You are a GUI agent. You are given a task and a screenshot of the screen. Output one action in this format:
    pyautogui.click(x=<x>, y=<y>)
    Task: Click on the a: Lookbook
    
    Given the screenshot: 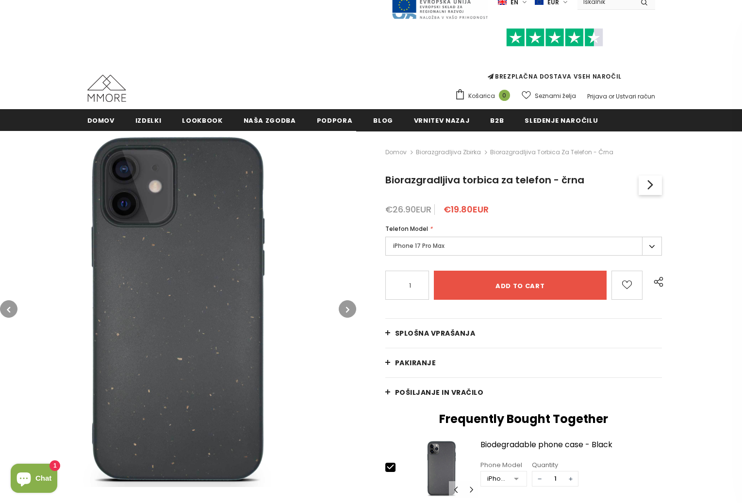 What is the action you would take?
    pyautogui.click(x=202, y=120)
    